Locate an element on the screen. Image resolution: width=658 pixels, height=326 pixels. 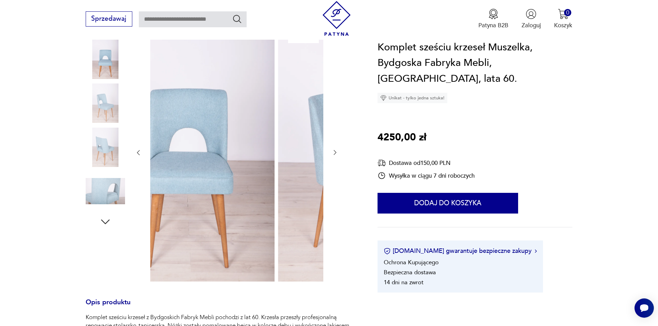
div: 0 is located at coordinates (568, 12).